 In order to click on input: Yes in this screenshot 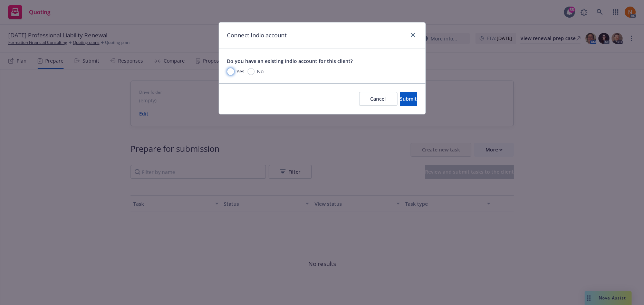, I will do `click(231, 72)`.